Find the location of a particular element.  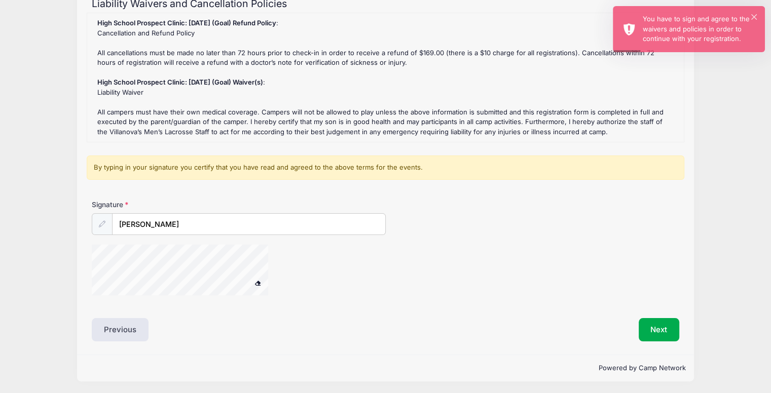

button: Next is located at coordinates (659, 330).